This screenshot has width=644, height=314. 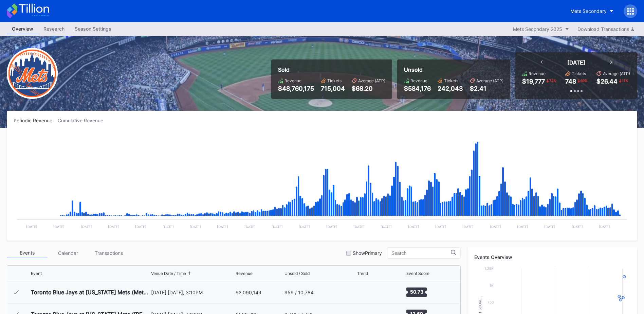 I want to click on div: 959 / 10,784, so click(x=299, y=292).